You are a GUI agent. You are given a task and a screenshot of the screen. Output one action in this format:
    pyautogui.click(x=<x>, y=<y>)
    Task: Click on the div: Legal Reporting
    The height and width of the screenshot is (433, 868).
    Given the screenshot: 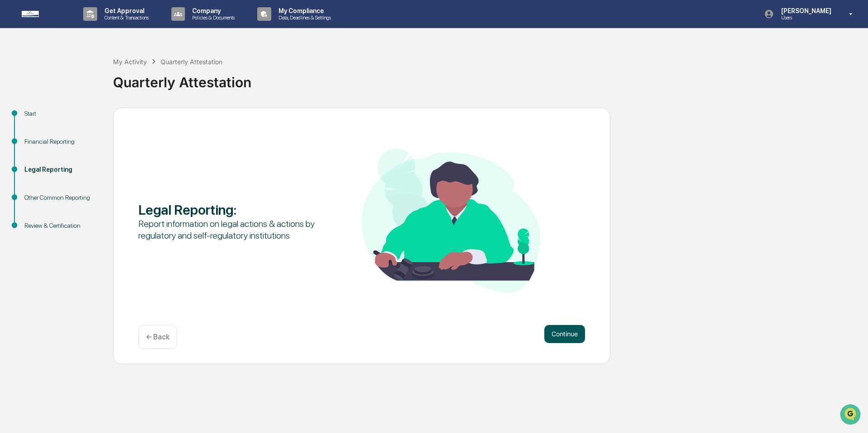 What is the action you would take?
    pyautogui.click(x=62, y=170)
    